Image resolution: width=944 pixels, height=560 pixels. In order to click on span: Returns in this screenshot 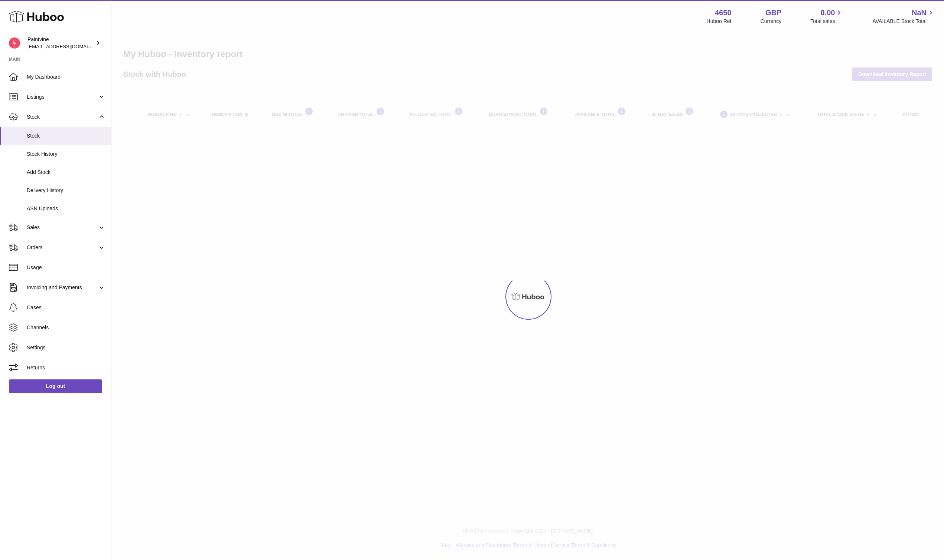, I will do `click(66, 368)`.